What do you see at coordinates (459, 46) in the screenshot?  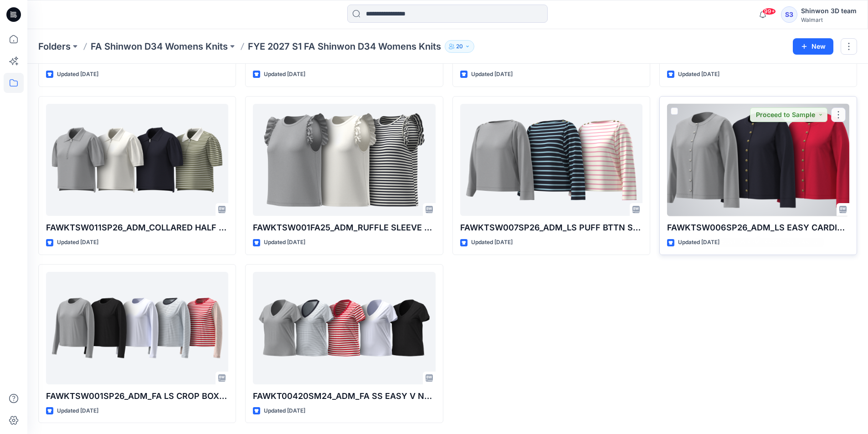 I see `p: 20` at bounding box center [459, 46].